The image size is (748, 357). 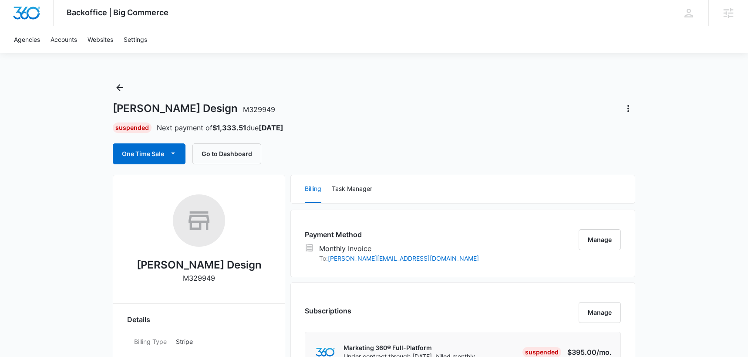 What do you see at coordinates (628, 108) in the screenshot?
I see `button: Actions` at bounding box center [628, 108].